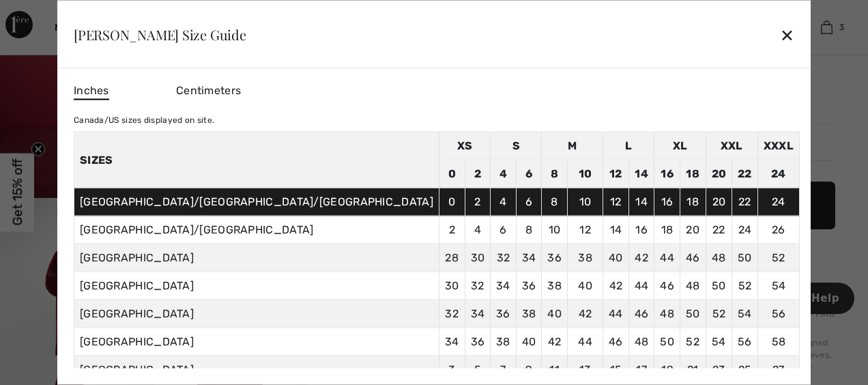 This screenshot has width=868, height=385. What do you see at coordinates (516, 145) in the screenshot?
I see `td: S` at bounding box center [516, 145].